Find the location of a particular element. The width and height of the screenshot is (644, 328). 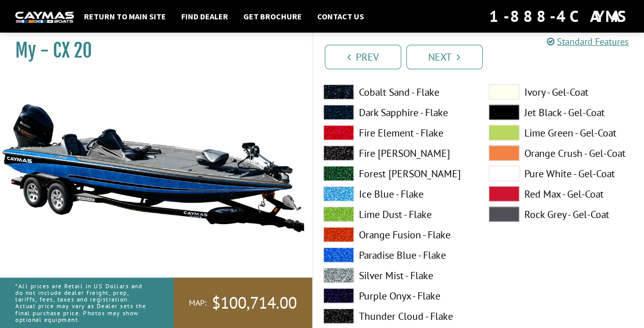

label: Thunder Cloud - Flake is located at coordinates (396, 316).